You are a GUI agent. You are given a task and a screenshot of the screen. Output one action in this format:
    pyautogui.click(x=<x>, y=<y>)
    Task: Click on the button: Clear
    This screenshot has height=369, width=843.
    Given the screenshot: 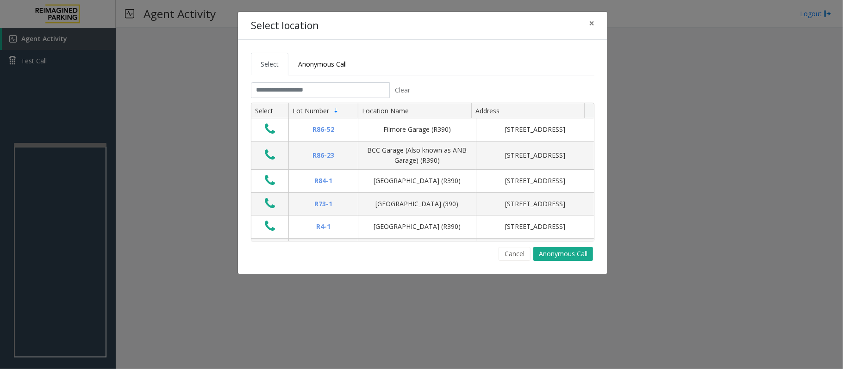 What is the action you would take?
    pyautogui.click(x=403, y=90)
    